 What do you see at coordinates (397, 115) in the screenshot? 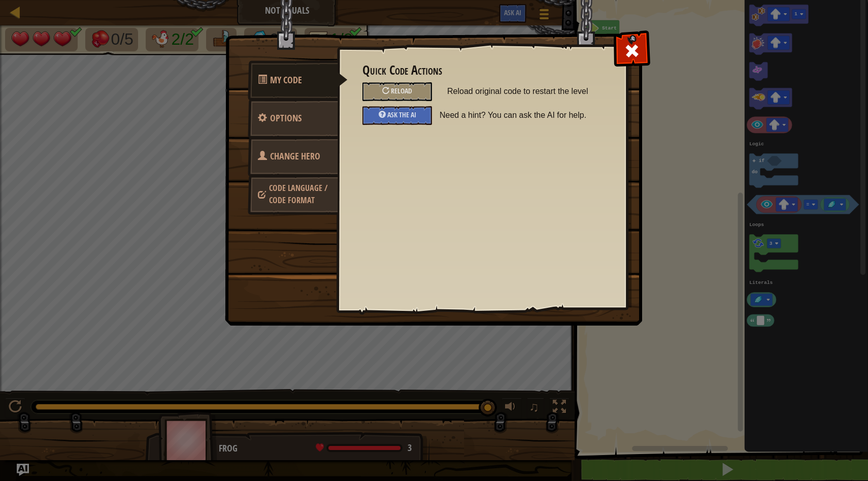
I see `div: Ask the AI` at bounding box center [397, 115].